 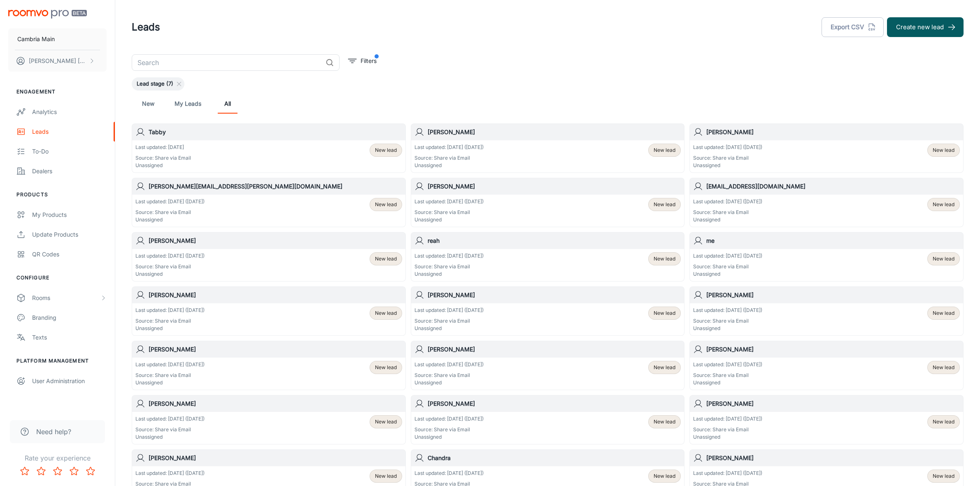 I want to click on h1: Leads, so click(x=146, y=27).